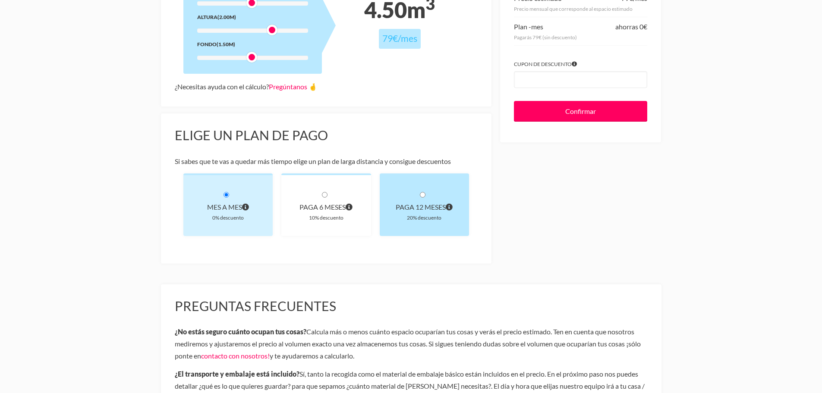 This screenshot has width=822, height=393. What do you see at coordinates (240, 331) in the screenshot?
I see `b: ¿No estás seguro cuánto ocupan tus cosas?` at bounding box center [240, 331].